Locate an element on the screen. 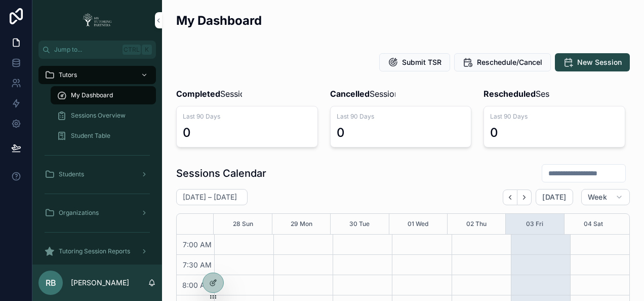 This screenshot has height=301, width=644. span: New Session is located at coordinates (600, 62).